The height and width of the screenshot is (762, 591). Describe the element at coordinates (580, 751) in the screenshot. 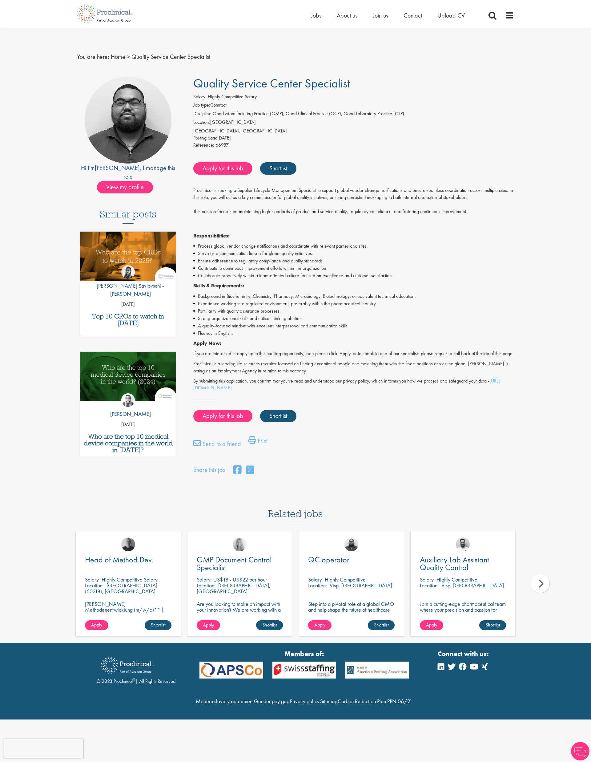

I see `img: Chatbot` at that location.